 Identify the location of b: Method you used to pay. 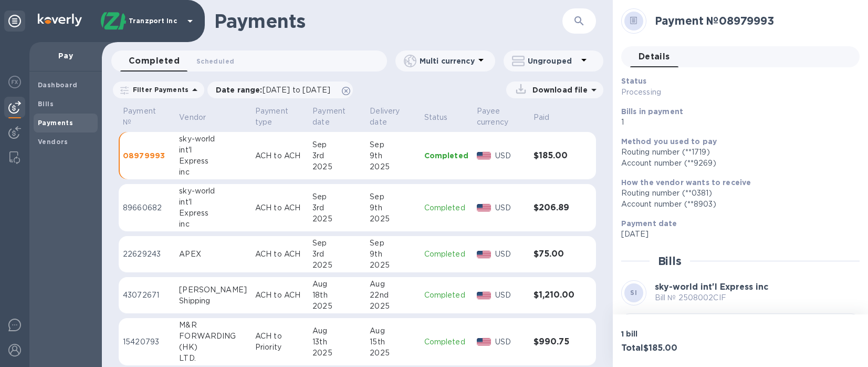
(669, 141).